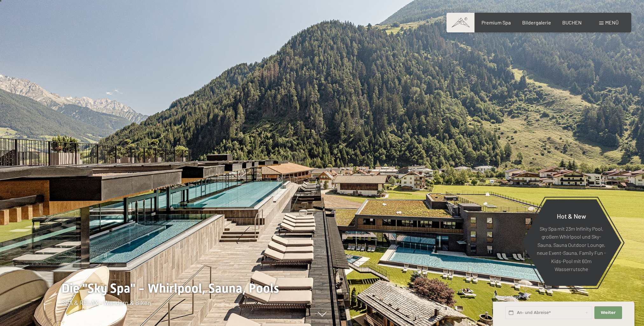 Image resolution: width=644 pixels, height=326 pixels. Describe the element at coordinates (496, 22) in the screenshot. I see `a: Premium Spa` at that location.